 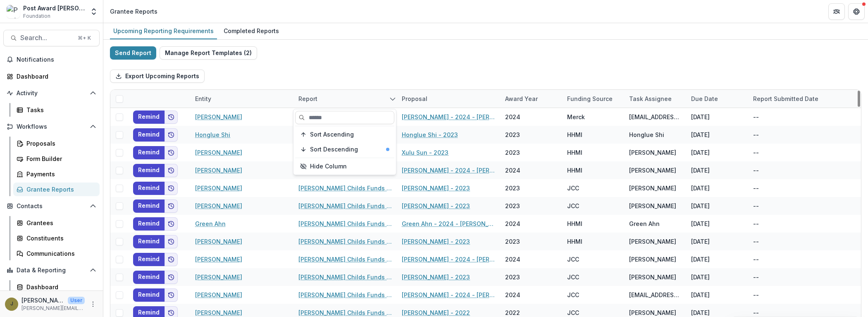 I want to click on div: Communications, so click(x=60, y=253).